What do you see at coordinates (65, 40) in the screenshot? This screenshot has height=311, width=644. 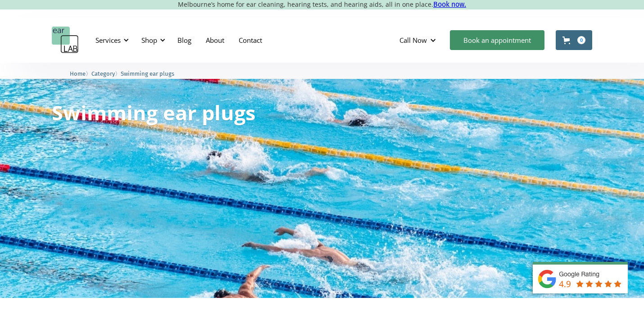 I see `a: home` at bounding box center [65, 40].